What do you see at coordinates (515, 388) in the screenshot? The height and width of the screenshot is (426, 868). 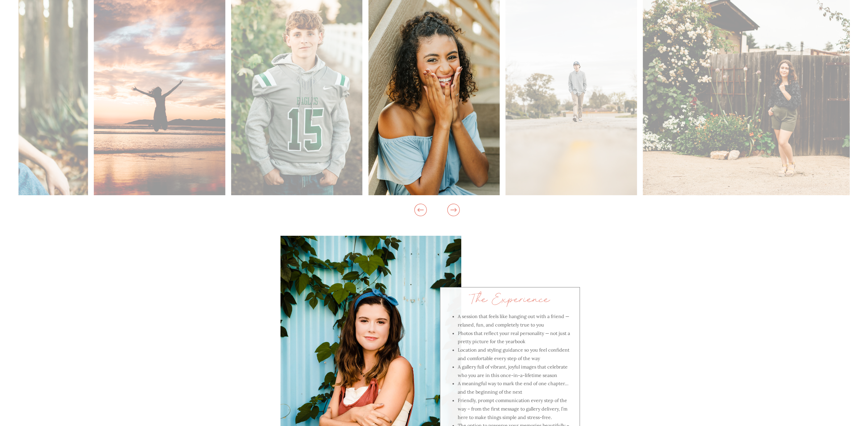 I see `li: A meaningful way to mark the end of one chapter… and the beginning of the next` at bounding box center [515, 388].